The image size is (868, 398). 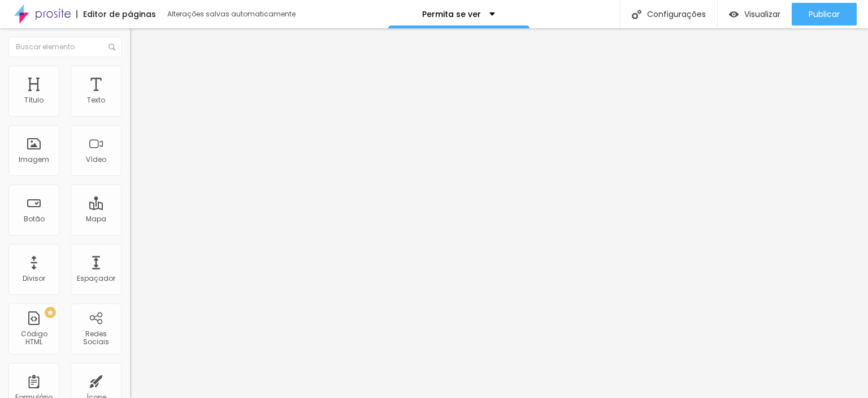 What do you see at coordinates (96, 219) in the screenshot?
I see `div: Mapa` at bounding box center [96, 219].